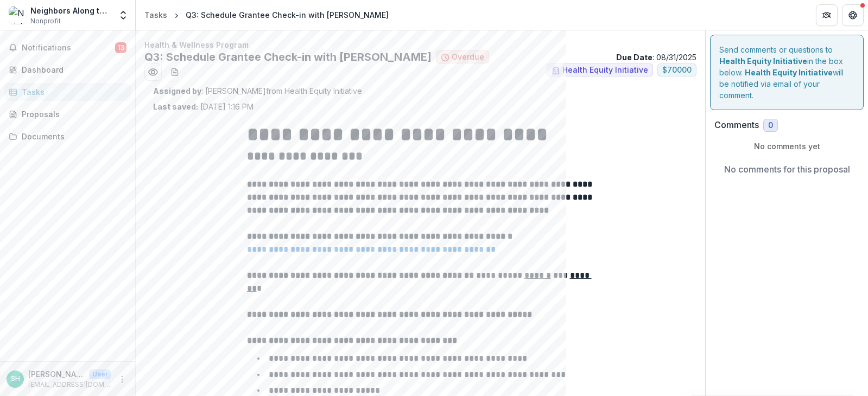 The image size is (868, 396). Describe the element at coordinates (71, 69) in the screenshot. I see `div: Dashboard` at that location.